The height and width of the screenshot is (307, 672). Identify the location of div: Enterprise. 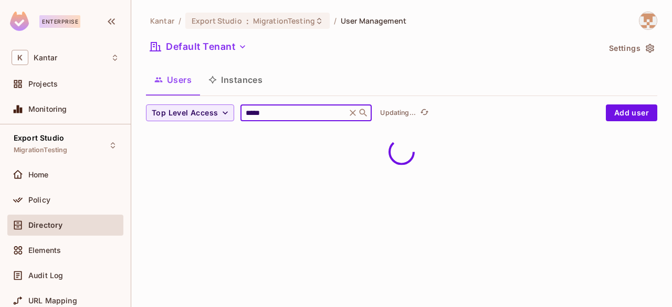
(60, 22).